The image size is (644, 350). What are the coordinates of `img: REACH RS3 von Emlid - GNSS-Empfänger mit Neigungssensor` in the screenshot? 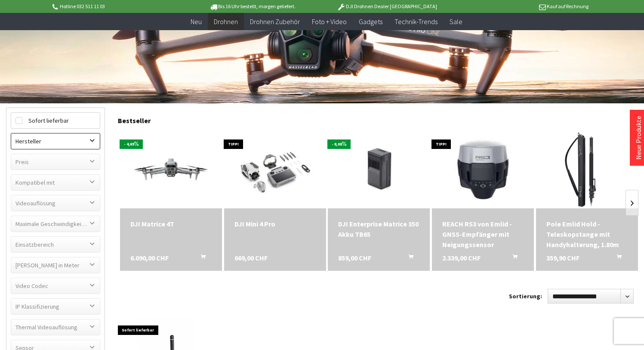 It's located at (483, 170).